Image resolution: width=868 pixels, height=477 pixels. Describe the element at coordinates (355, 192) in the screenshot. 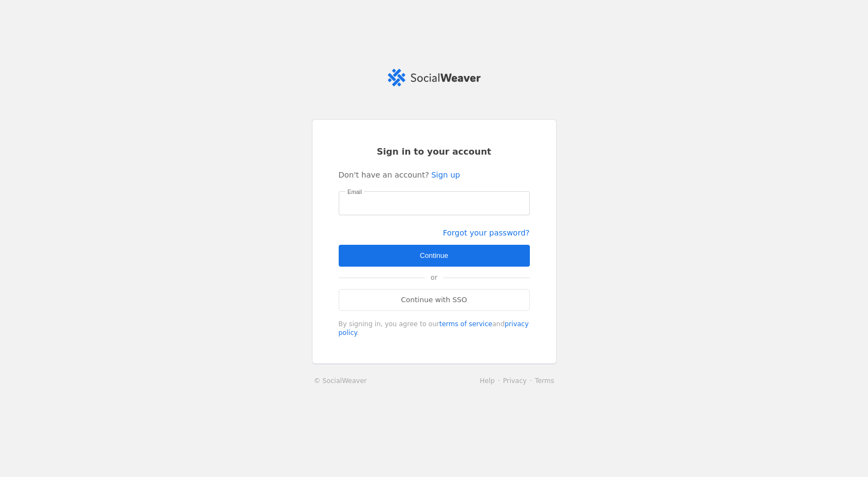

I see `mat-label: Email` at that location.